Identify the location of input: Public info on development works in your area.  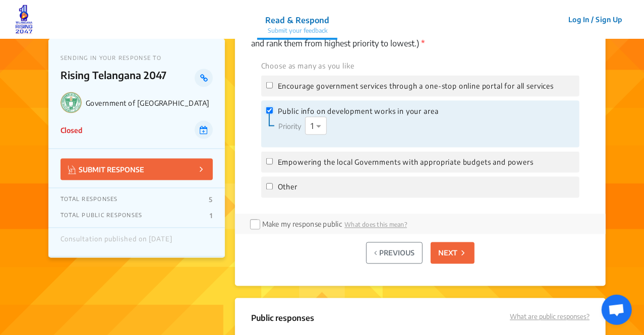
(270, 110).